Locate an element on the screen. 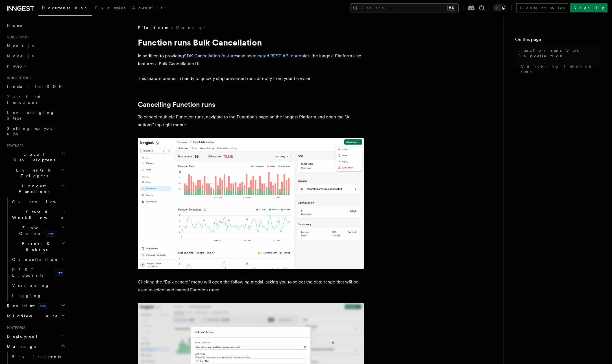  h4: On this page is located at coordinates (557, 41).